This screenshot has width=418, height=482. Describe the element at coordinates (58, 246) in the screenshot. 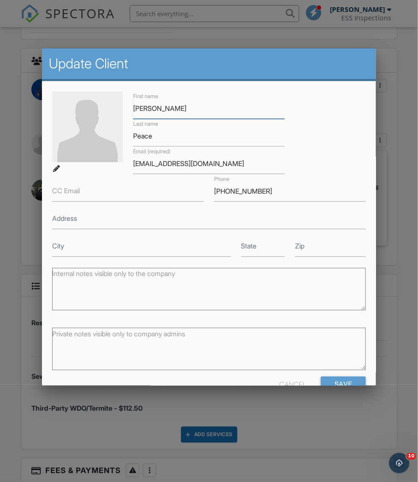

I see `label: City` at that location.